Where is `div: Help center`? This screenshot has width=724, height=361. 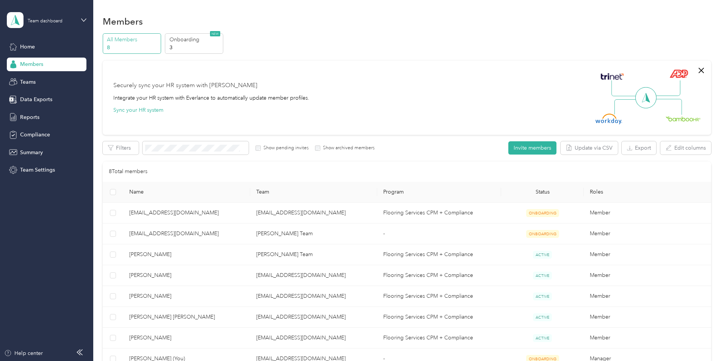 div: Help center is located at coordinates (24, 353).